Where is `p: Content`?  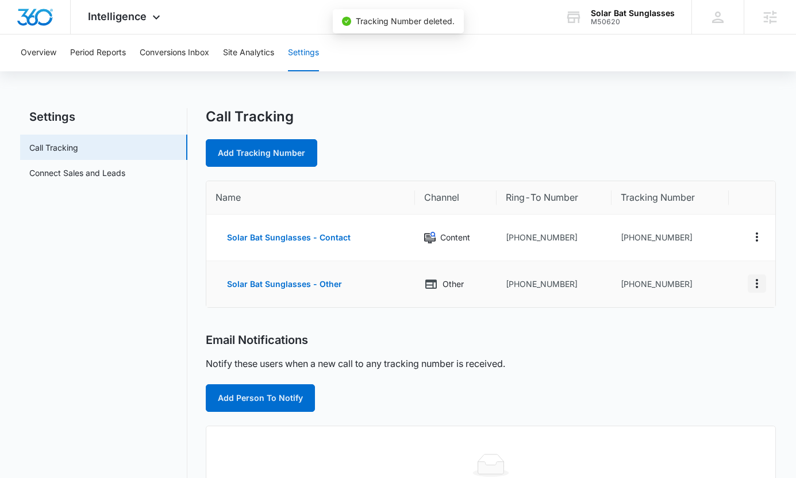
p: Content is located at coordinates (455, 237).